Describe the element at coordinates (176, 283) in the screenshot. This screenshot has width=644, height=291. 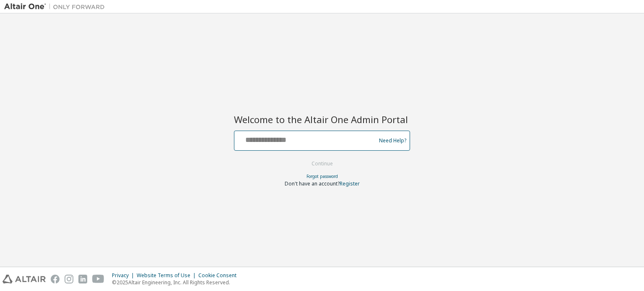
I see `p: © 2025 Altair Engineering, Inc. All Rights Reserved.` at that location.